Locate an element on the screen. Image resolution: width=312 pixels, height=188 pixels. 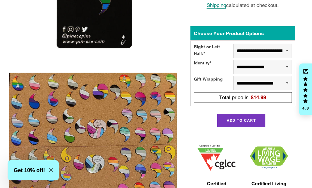
button: Add to Cart is located at coordinates (242, 120).